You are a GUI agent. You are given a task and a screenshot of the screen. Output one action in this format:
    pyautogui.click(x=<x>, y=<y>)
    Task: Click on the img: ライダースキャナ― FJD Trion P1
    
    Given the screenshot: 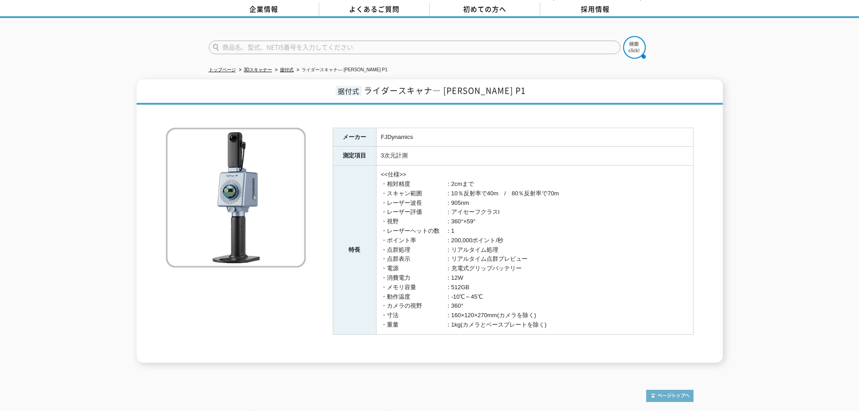 What is the action you would take?
    pyautogui.click(x=236, y=197)
    